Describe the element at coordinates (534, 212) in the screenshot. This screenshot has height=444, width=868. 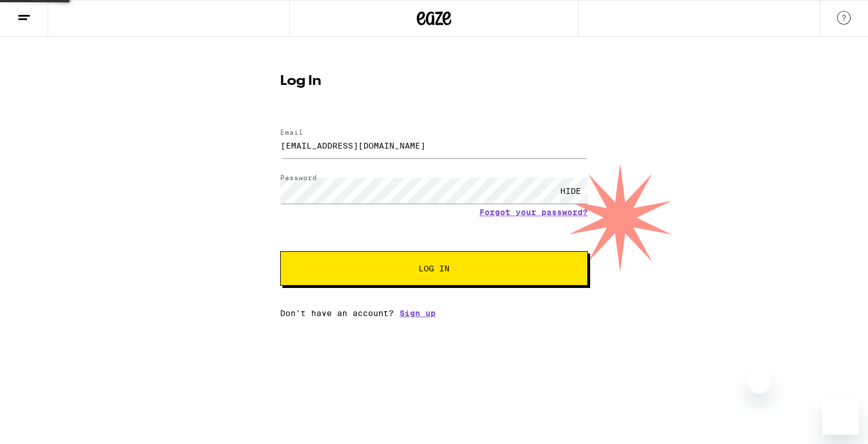
I see `a: Forgot your password?` at that location.